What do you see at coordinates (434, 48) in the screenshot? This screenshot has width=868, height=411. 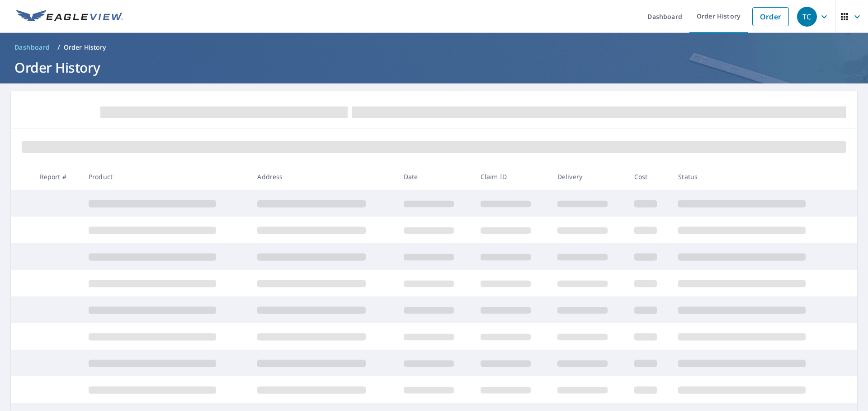 I see `nav: breadcrumb` at bounding box center [434, 48].